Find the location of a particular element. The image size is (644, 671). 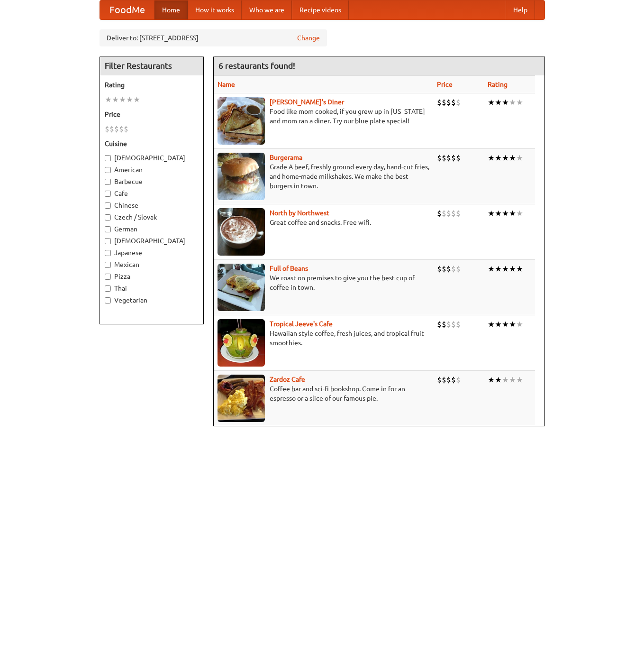

input: Thai is located at coordinates (108, 288).